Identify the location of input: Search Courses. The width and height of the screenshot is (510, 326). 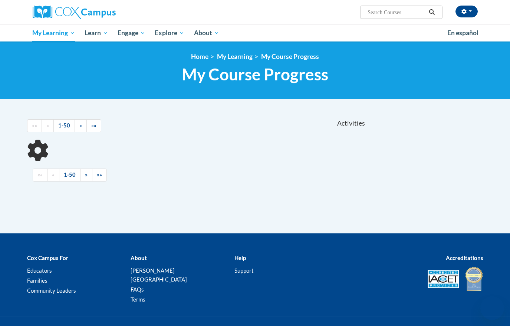
(396, 12).